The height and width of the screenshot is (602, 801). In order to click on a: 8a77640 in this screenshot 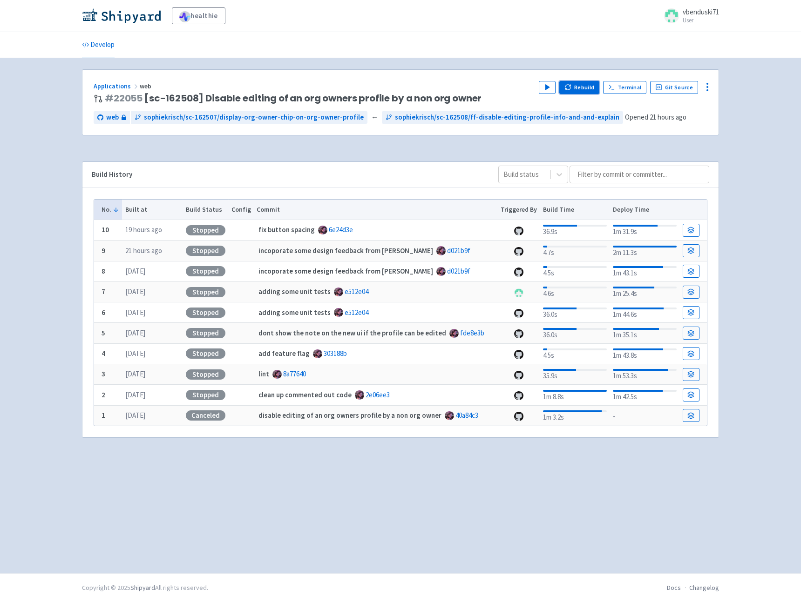, I will do `click(294, 374)`.